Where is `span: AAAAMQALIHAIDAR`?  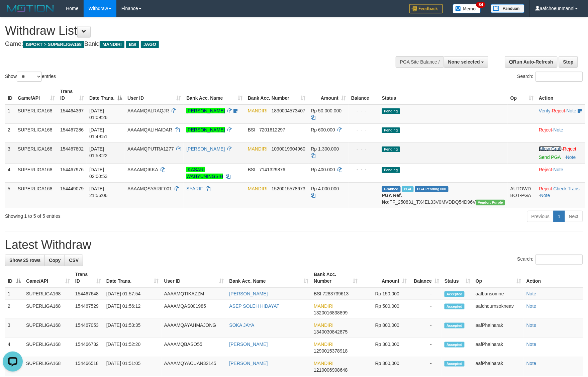 span: AAAAMQALIHAIDAR is located at coordinates (150, 130).